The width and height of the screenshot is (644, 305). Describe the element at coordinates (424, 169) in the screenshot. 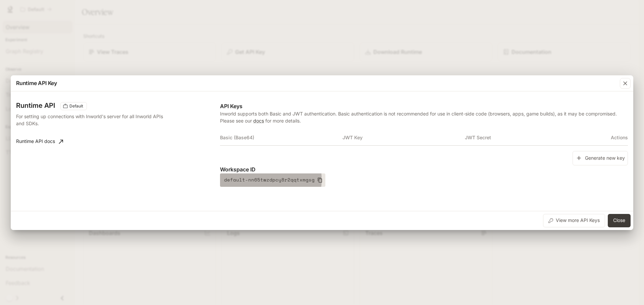

I see `p: Workspace ID` at that location.